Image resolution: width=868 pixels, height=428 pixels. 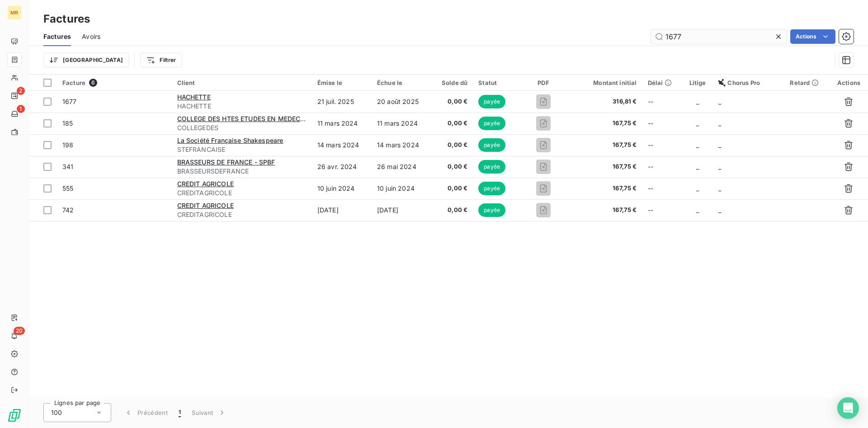 What do you see at coordinates (242, 149) in the screenshot?
I see `span: STEFRANCAISE` at bounding box center [242, 149].